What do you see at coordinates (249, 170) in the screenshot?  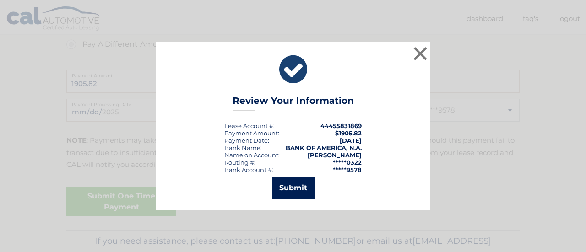 I see `div: Bank Account #:` at bounding box center [249, 170].